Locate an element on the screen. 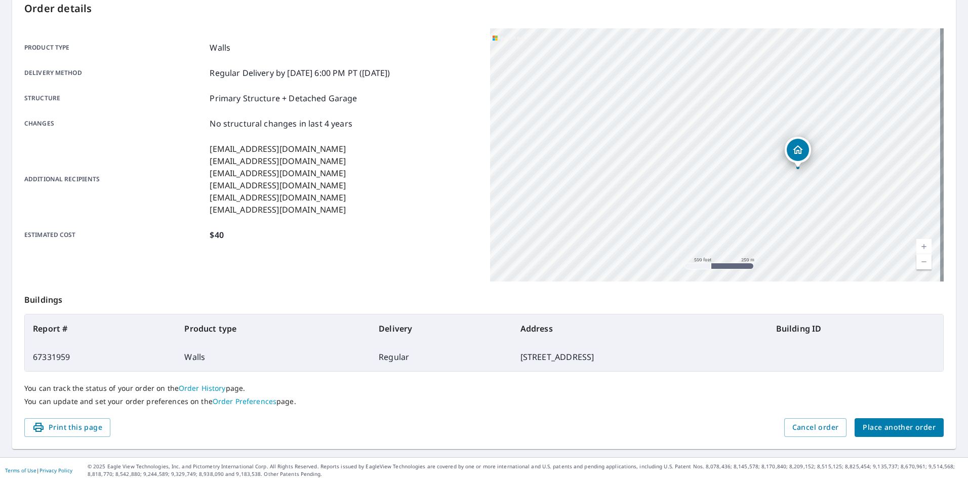 The height and width of the screenshot is (483, 968). a: Order Preferences is located at coordinates (244, 401).